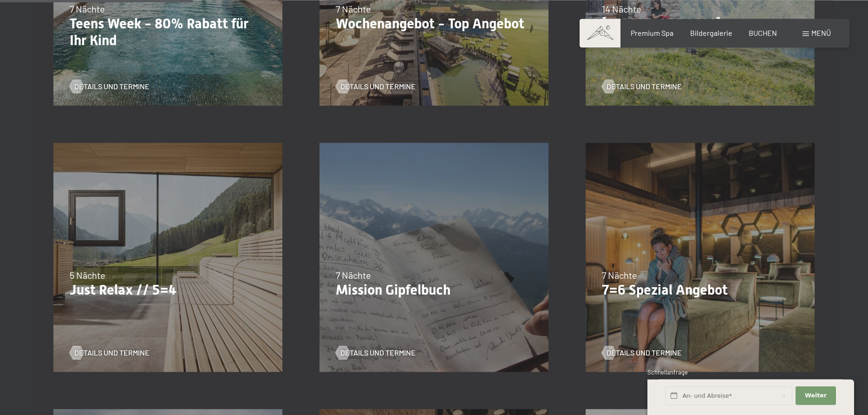 The width and height of the screenshot is (868, 415). Describe the element at coordinates (821, 32) in the screenshot. I see `span: Menü` at that location.